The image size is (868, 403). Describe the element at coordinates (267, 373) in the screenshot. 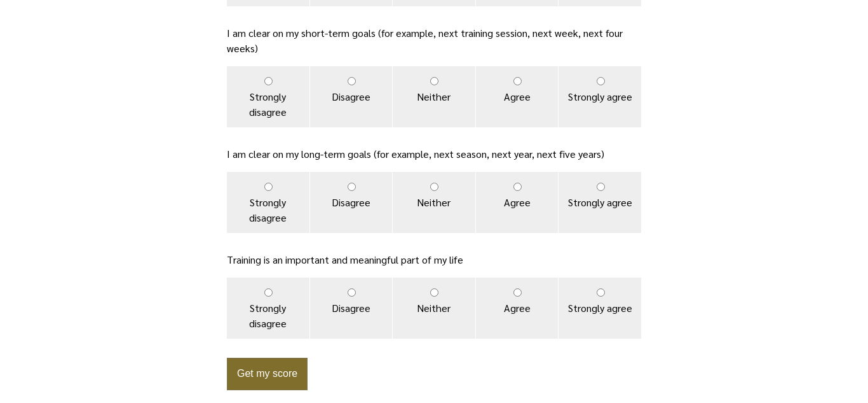

I see `button: Get my score` at that location.